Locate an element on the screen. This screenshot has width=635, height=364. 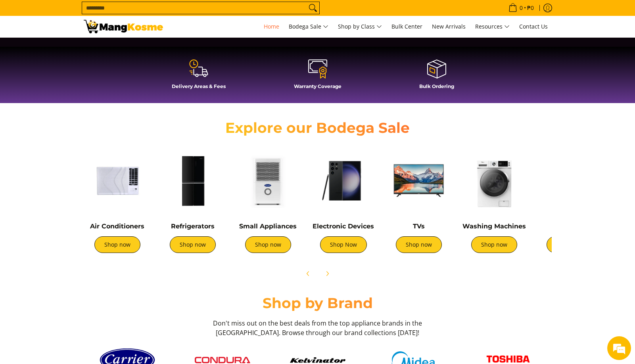
div: Chat with us now is located at coordinates (87, 50).